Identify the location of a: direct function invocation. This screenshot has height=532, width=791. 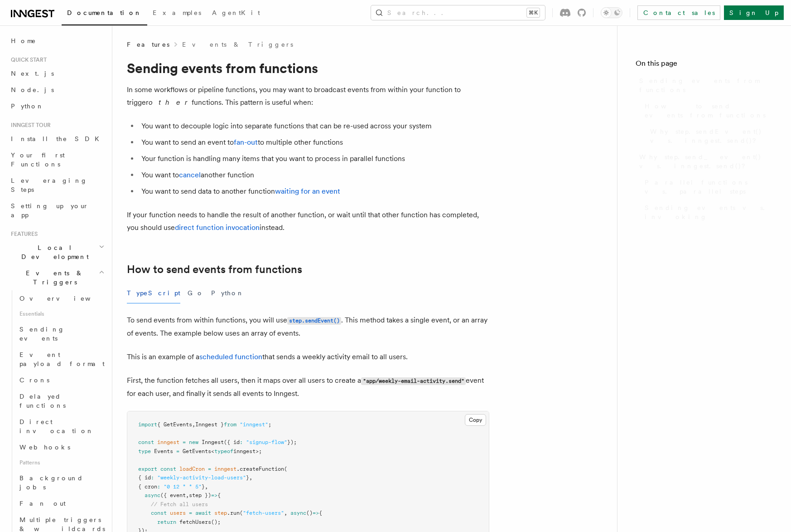
(217, 227).